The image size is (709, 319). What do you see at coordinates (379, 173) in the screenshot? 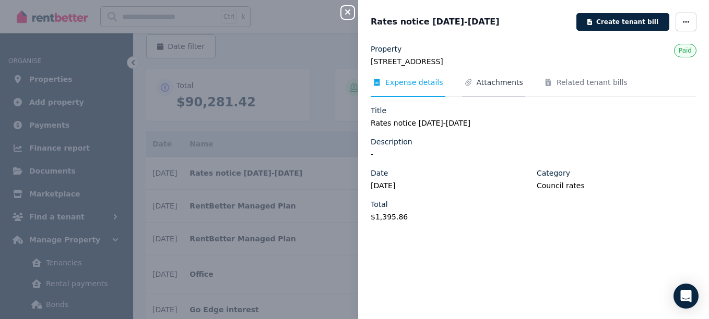
I see `label: Date` at bounding box center [379, 173].